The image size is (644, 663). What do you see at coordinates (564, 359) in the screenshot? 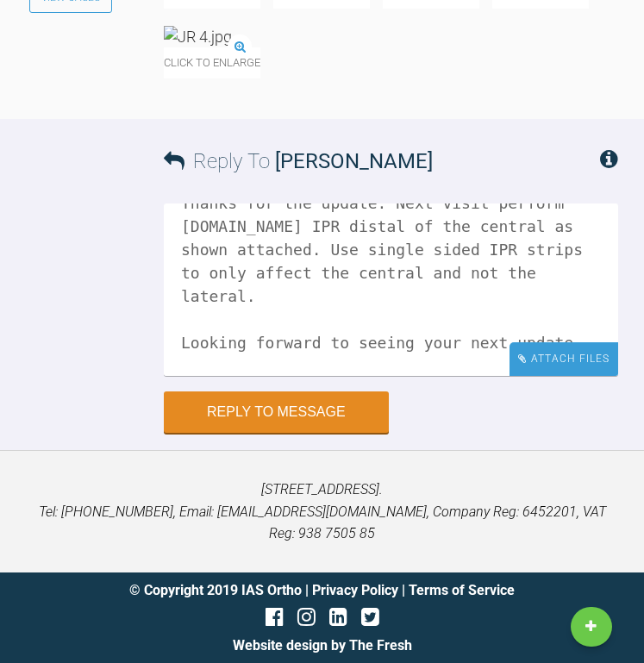
I see `div: Attach Files` at bounding box center [564, 359].